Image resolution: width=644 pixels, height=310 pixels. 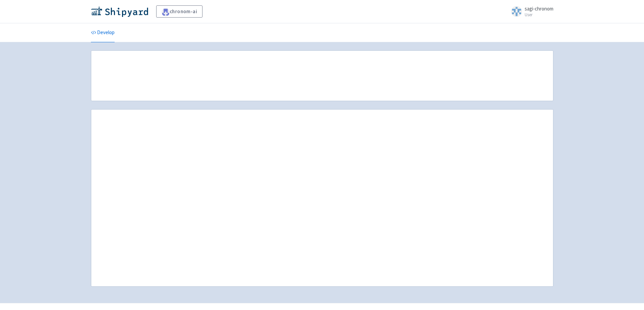 I want to click on img: Shipyard logo, so click(x=119, y=11).